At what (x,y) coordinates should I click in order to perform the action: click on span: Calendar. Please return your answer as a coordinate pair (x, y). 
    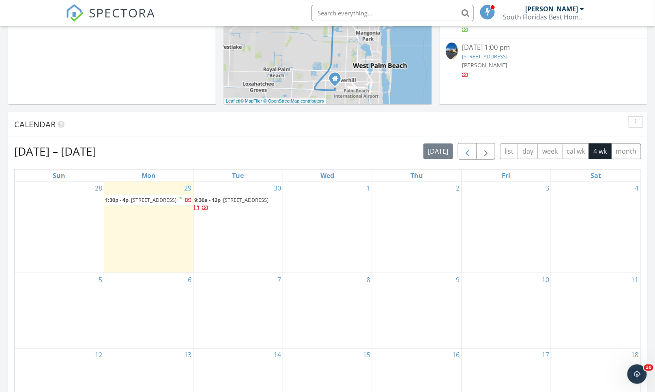
    Looking at the image, I should click on (35, 124).